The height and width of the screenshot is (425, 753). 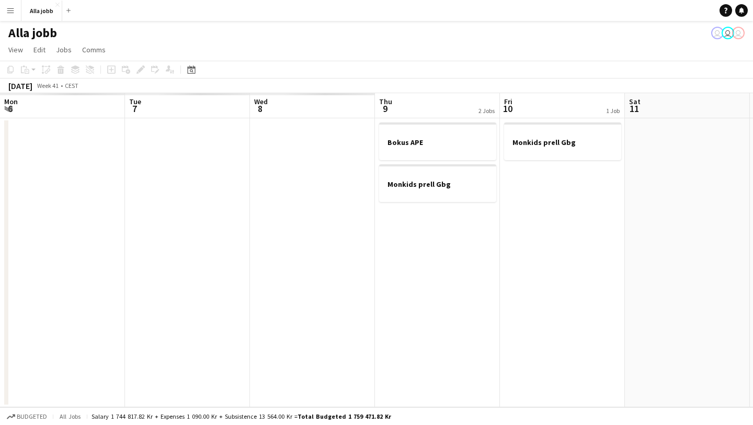 What do you see at coordinates (16, 50) in the screenshot?
I see `span: View` at bounding box center [16, 50].